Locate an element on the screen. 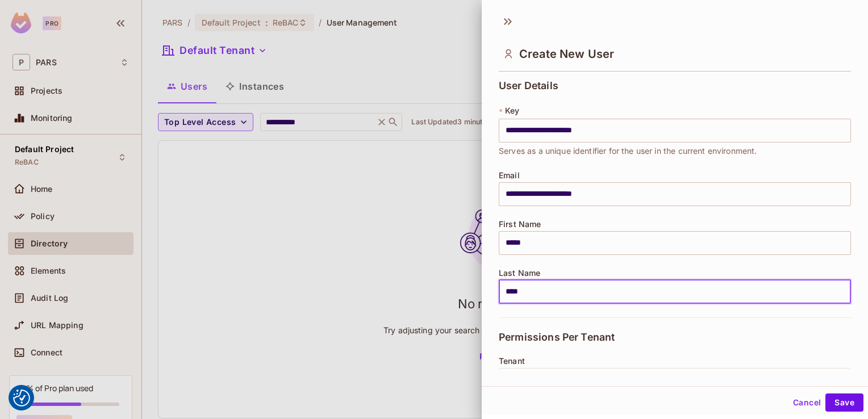 The height and width of the screenshot is (419, 868). span: Serves as a unique identifier for the user in the current environment. is located at coordinates (627, 151).